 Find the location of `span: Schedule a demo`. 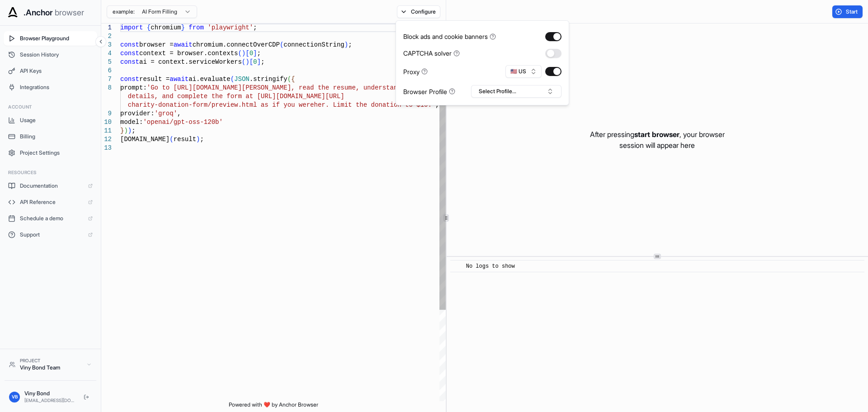

span: Schedule a demo is located at coordinates (51, 218).